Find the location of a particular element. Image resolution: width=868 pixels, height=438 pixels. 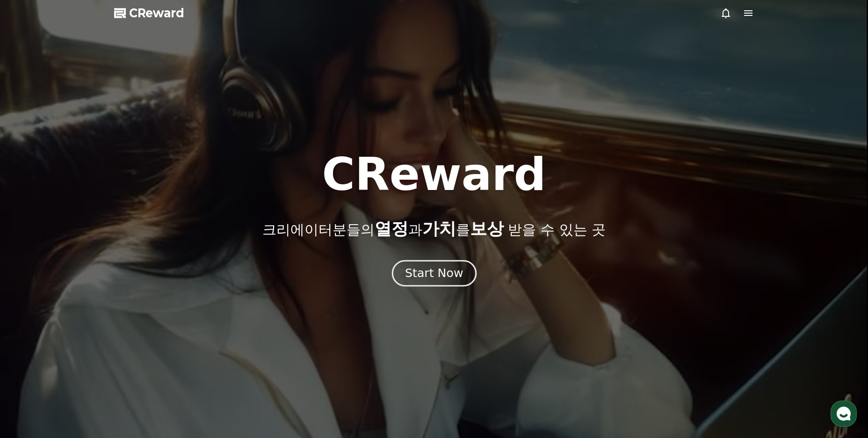

span: 보상 is located at coordinates (487, 228).